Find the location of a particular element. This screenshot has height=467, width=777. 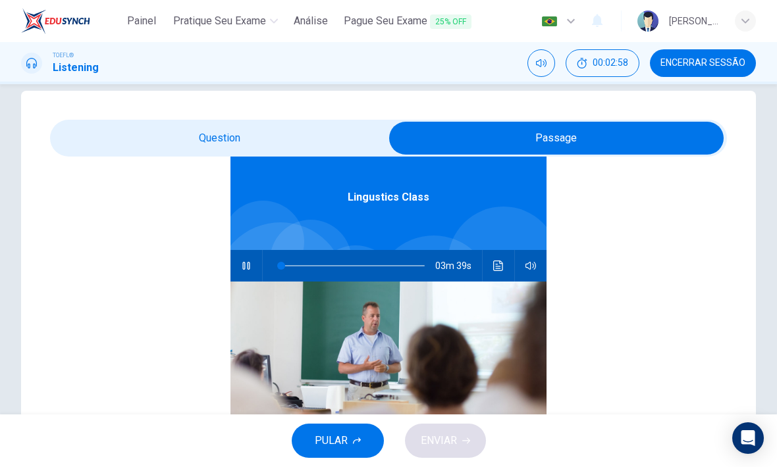

a: EduSynch logo is located at coordinates (70, 21).